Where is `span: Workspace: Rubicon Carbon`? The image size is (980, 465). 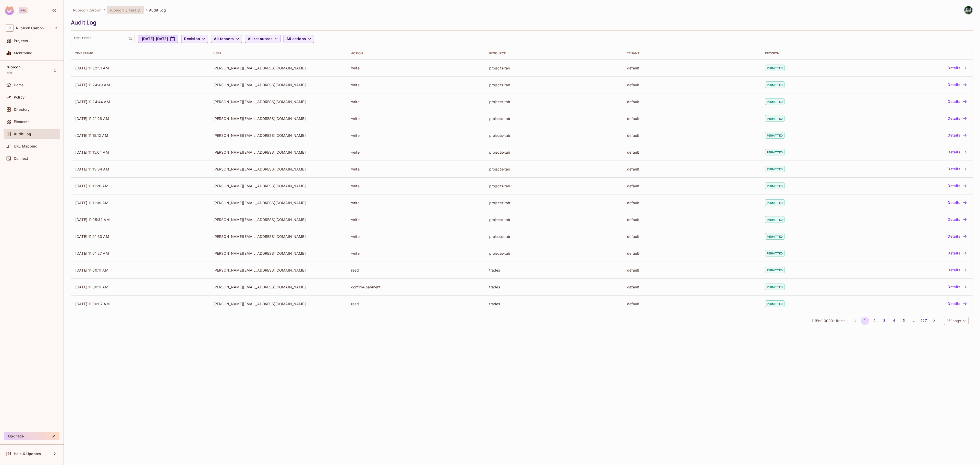
span: Workspace: Rubicon Carbon is located at coordinates (30, 28).